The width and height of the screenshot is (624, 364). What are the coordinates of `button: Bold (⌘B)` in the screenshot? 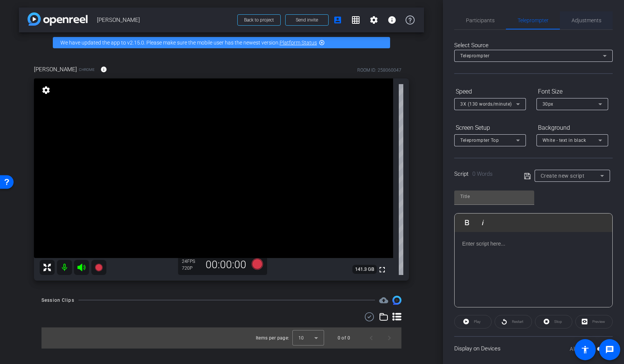 It's located at (467, 222).